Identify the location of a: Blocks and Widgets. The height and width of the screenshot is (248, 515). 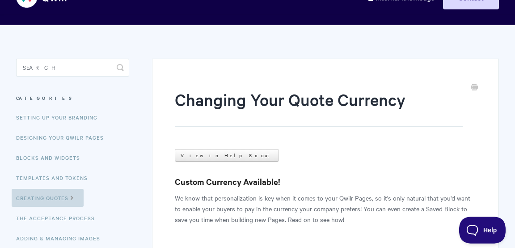
(51, 157).